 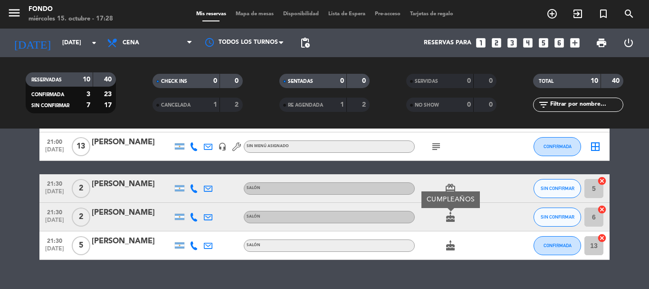 I want to click on span: SENTADAS, so click(x=300, y=81).